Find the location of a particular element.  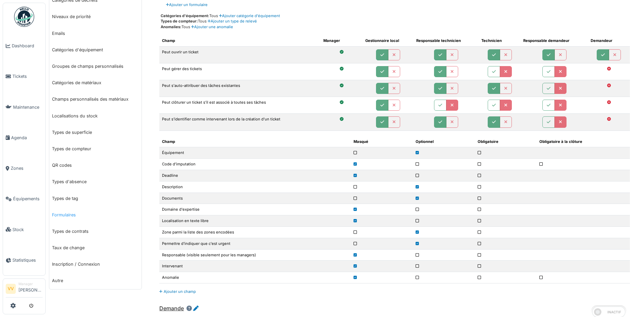

span: Statistiques is located at coordinates (27, 260).